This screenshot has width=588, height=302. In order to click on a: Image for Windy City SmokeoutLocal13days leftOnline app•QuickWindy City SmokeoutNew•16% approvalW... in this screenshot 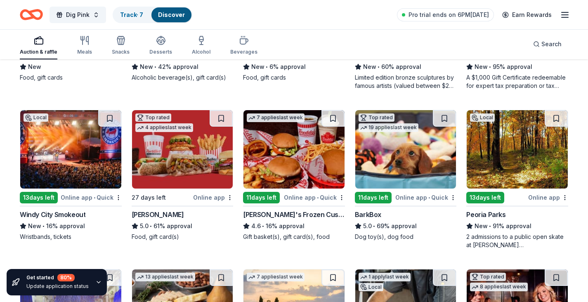, I will do `click(71, 175)`.